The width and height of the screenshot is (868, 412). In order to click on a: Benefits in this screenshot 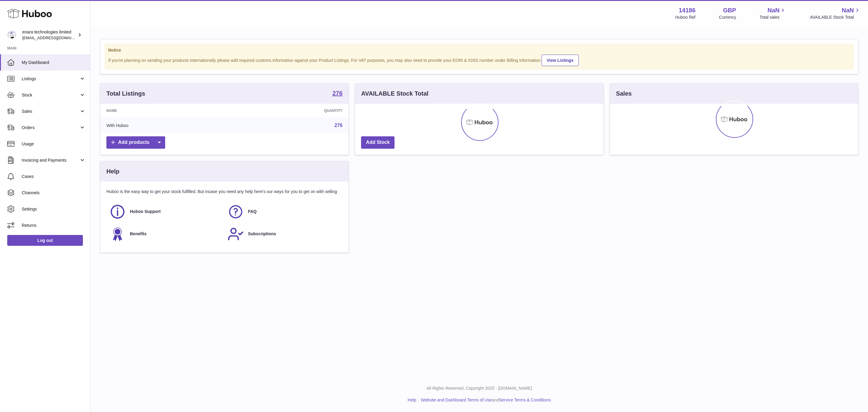, I will do `click(165, 234)`.